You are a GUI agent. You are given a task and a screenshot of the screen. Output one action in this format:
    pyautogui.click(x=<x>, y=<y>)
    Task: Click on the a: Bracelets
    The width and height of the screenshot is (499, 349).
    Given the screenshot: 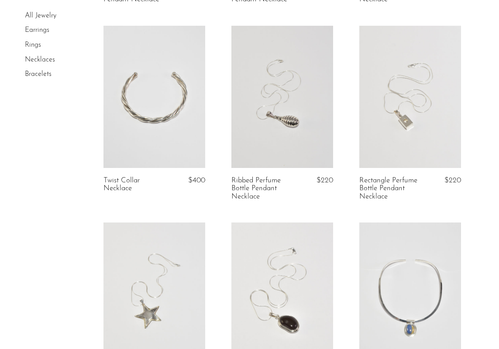 What is the action you would take?
    pyautogui.click(x=38, y=74)
    